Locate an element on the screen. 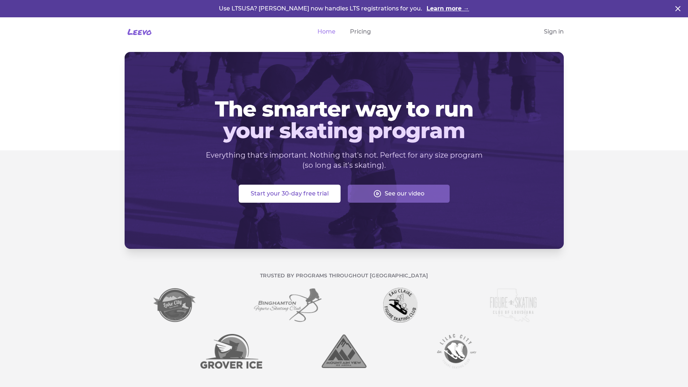 The height and width of the screenshot is (387, 688). img: FSC of LA is located at coordinates (513, 305).